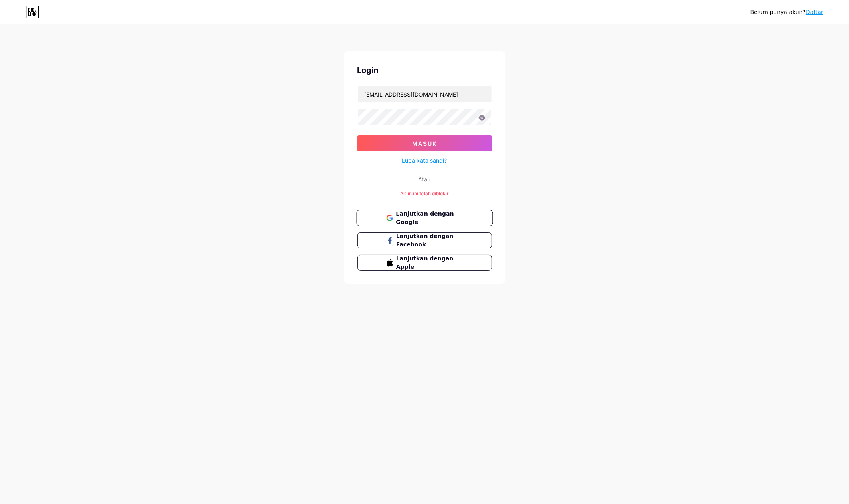  Describe the element at coordinates (424, 218) in the screenshot. I see `button: Lanjutkan dengan Google` at that location.